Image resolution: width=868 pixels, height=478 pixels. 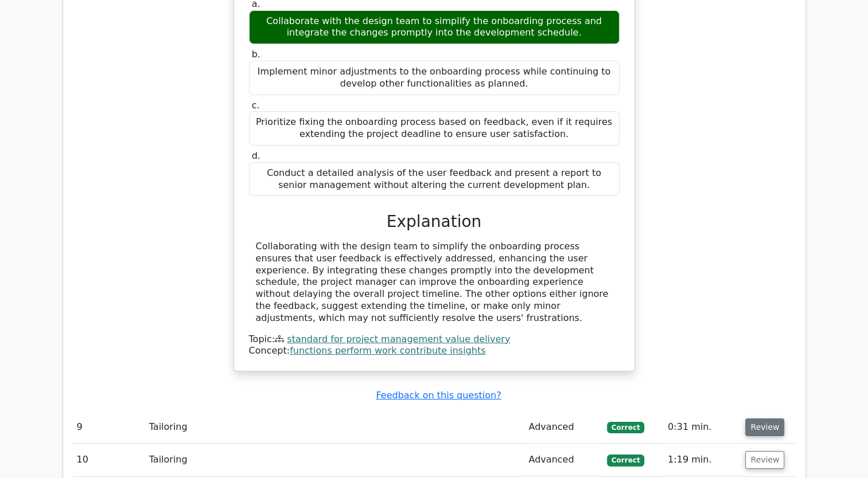 I want to click on div: Conduct a detailed analysis of the user feedback and present a report to senior management withou..., so click(x=434, y=180).